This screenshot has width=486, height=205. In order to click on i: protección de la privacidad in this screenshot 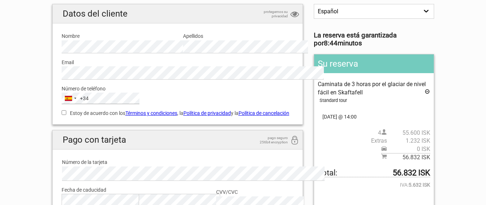, I will do `click(295, 14)`.